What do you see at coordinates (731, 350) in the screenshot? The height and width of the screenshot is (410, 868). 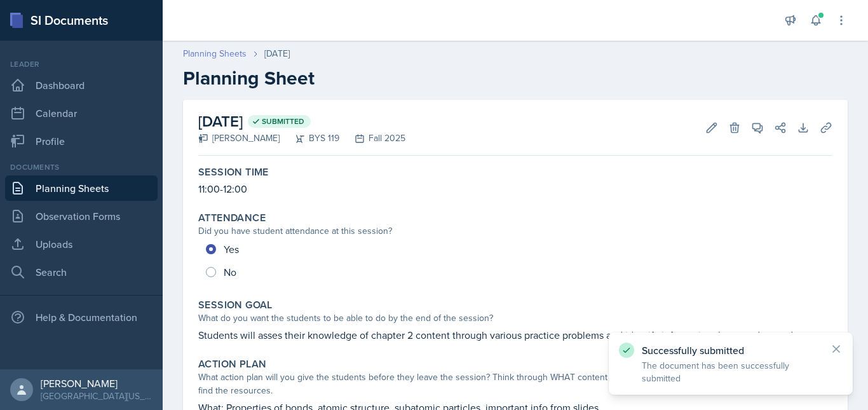 I see `p: Successfully submitted` at bounding box center [731, 350].